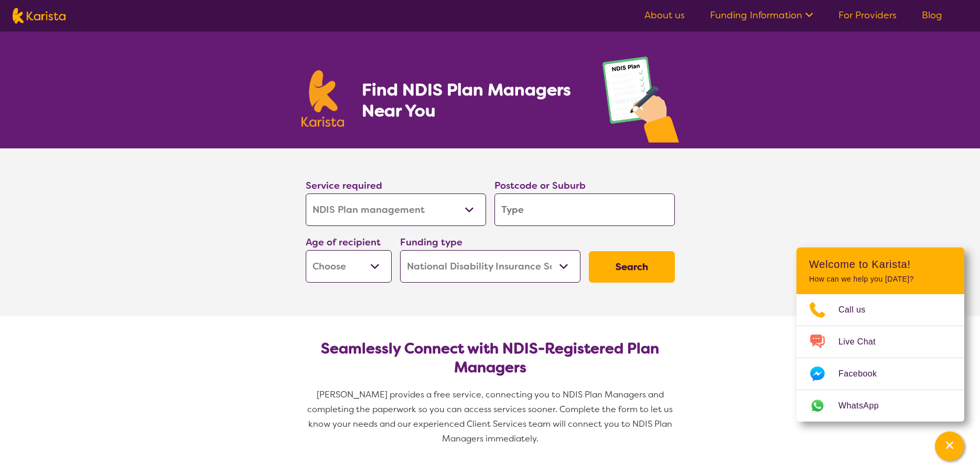 This screenshot has height=474, width=980. I want to click on h1: Find NDIS Plan Managers Near You, so click(471, 100).